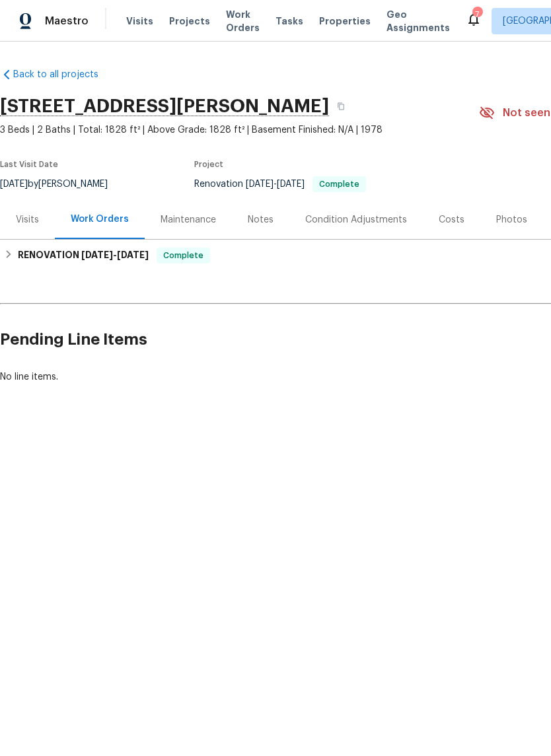 The width and height of the screenshot is (551, 756). What do you see at coordinates (83, 255) in the screenshot?
I see `h6: RENOVATION` at bounding box center [83, 255].